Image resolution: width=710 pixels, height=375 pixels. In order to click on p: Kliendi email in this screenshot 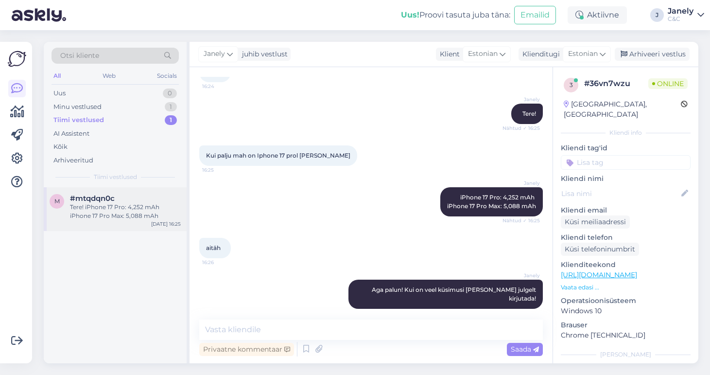, I will do `click(625, 210)`.